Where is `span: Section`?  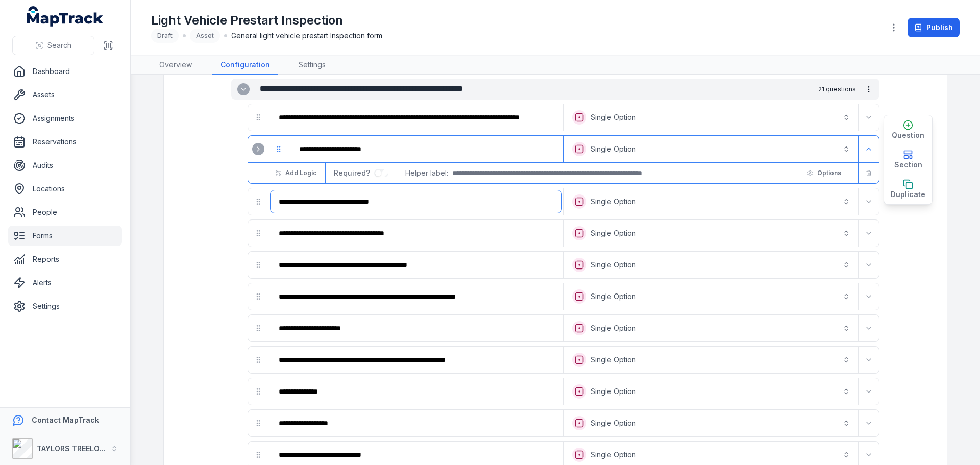 span: Section is located at coordinates (908, 165).